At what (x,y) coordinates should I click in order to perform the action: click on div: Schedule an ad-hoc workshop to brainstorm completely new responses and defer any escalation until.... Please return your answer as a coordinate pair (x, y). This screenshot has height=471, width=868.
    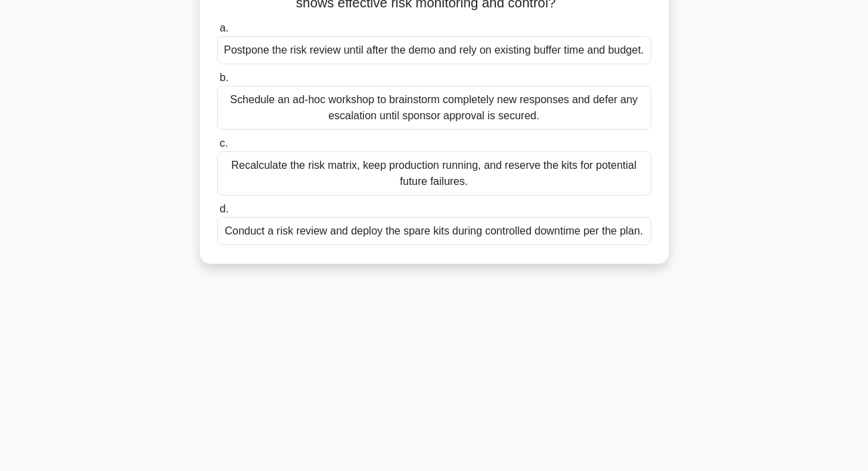
    Looking at the image, I should click on (434, 107).